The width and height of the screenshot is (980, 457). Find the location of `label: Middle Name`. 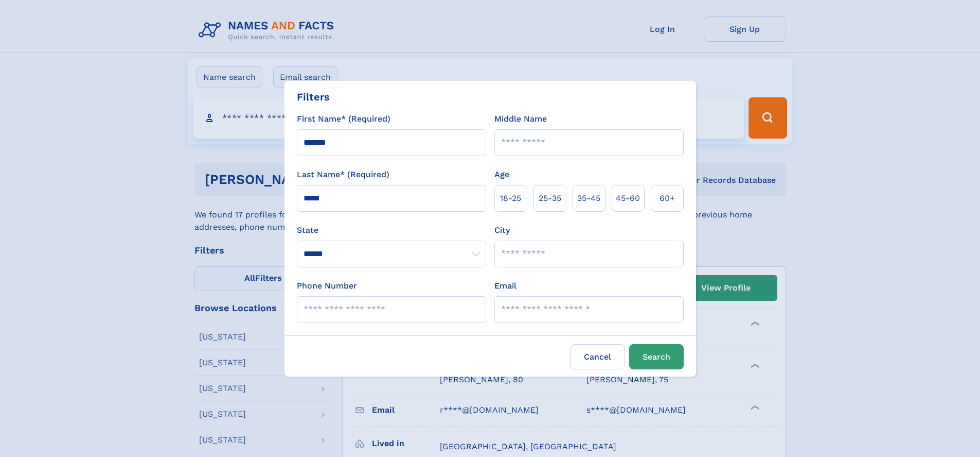

label: Middle Name is located at coordinates (520, 119).